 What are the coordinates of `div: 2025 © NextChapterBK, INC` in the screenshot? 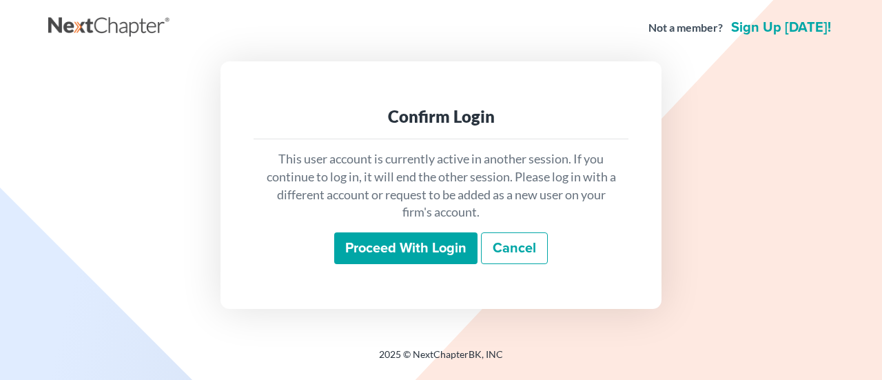 It's located at (441, 360).